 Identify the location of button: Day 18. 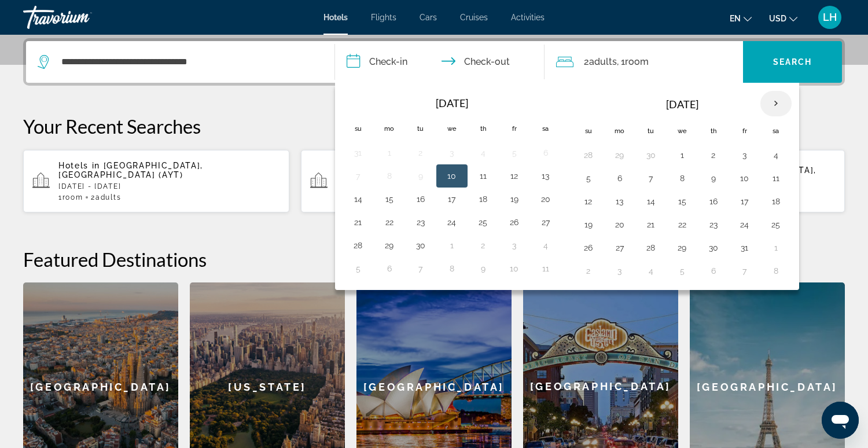
(483, 199).